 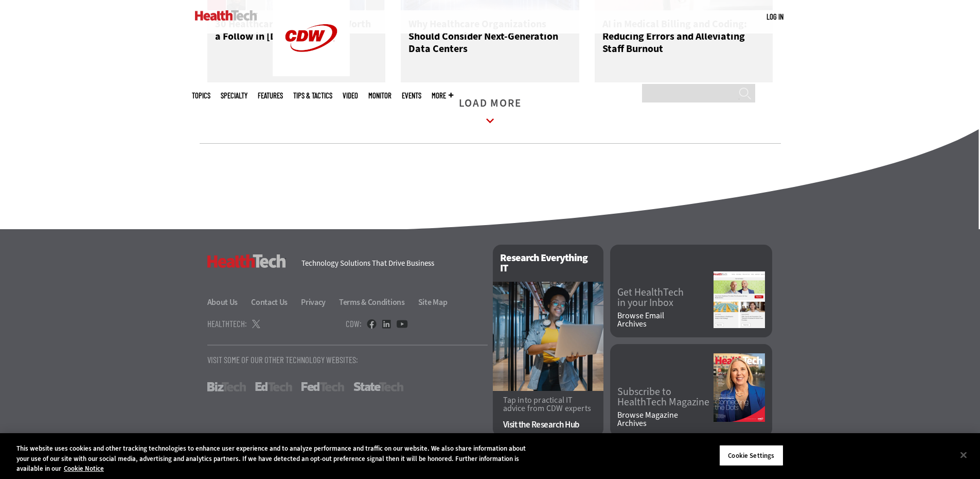 What do you see at coordinates (246, 261) in the screenshot?
I see `h3: HealthTech` at bounding box center [246, 261].